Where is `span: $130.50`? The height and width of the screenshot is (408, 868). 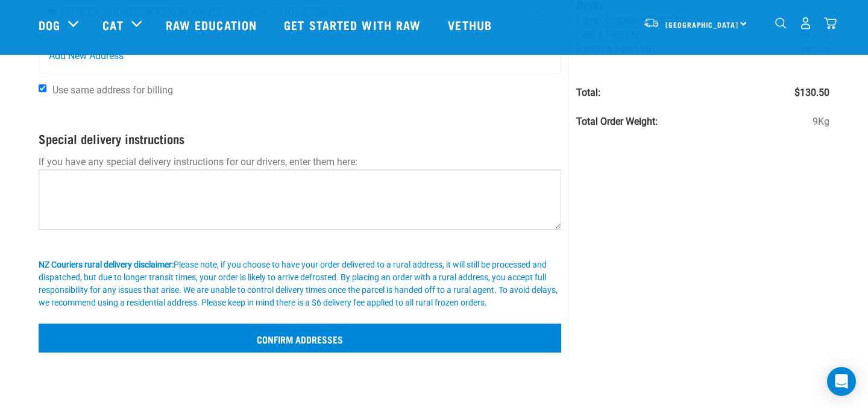 span: $130.50 is located at coordinates (812, 93).